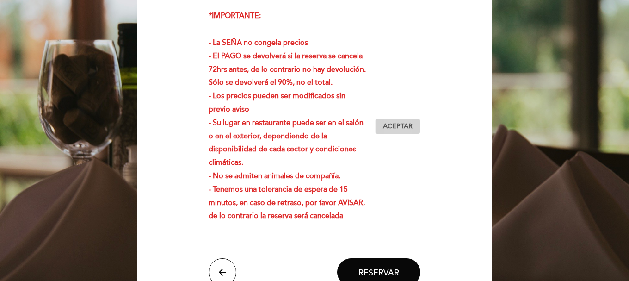  What do you see at coordinates (379, 272) in the screenshot?
I see `span: Reservar` at bounding box center [379, 272].